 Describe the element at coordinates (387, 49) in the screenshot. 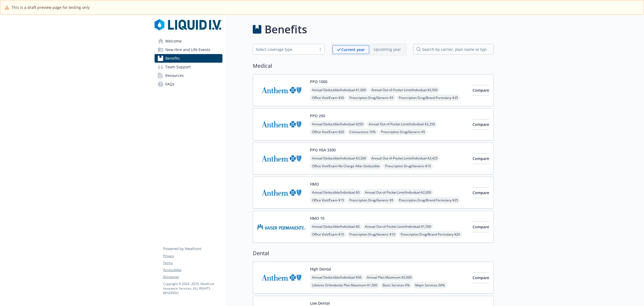

I see `p: Upcoming year` at that location.